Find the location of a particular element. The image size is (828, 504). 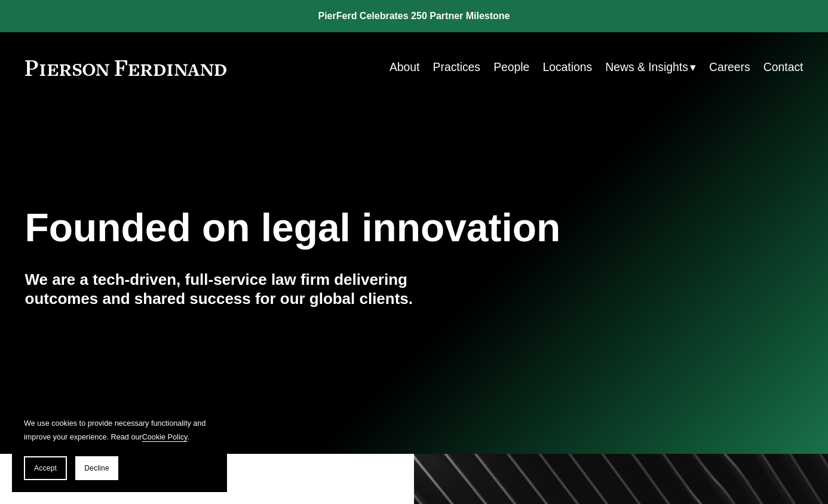

p: We use cookies to provide necessary functionality and improve your experience. Read our . is located at coordinates (120, 431).